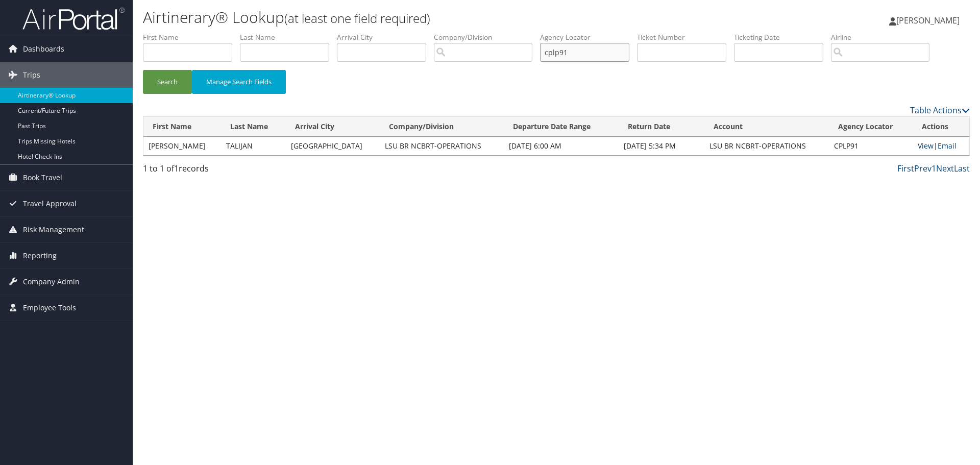 Image resolution: width=980 pixels, height=465 pixels. What do you see at coordinates (50, 308) in the screenshot?
I see `span: Employee Tools` at bounding box center [50, 308].